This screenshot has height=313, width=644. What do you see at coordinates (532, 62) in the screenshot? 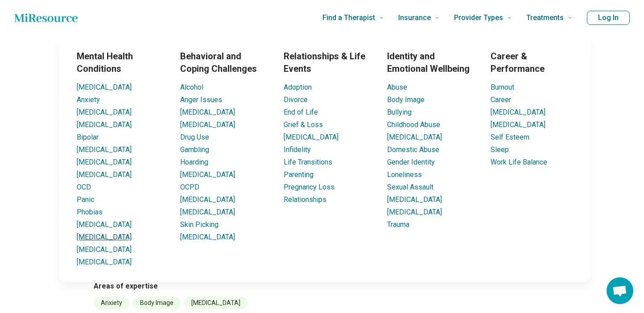
I see `h3: Career & Performance` at bounding box center [532, 62].